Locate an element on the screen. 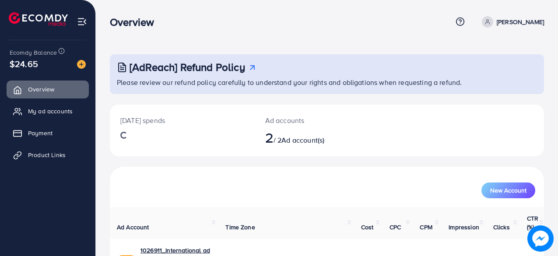 The image size is (558, 256). button: New Account is located at coordinates (508, 190).